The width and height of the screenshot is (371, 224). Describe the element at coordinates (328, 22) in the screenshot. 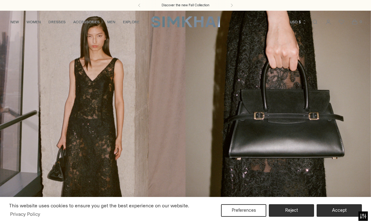

I see `a: Go to the account page` at that location.